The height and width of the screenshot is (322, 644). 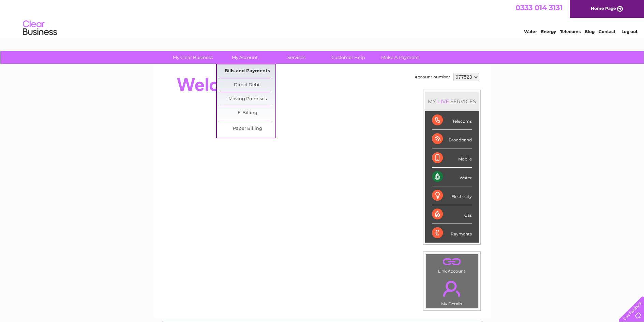 I want to click on a: My Account, so click(x=244, y=57).